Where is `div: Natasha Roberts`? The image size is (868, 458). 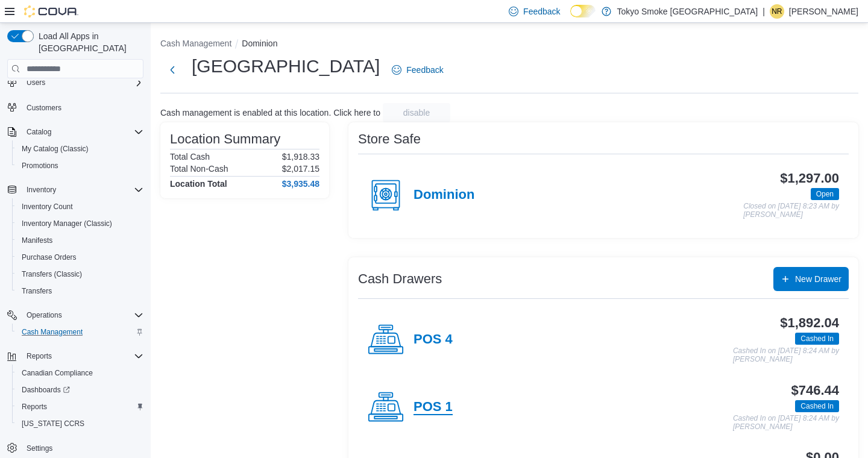 div: Natasha Roberts is located at coordinates (777, 11).